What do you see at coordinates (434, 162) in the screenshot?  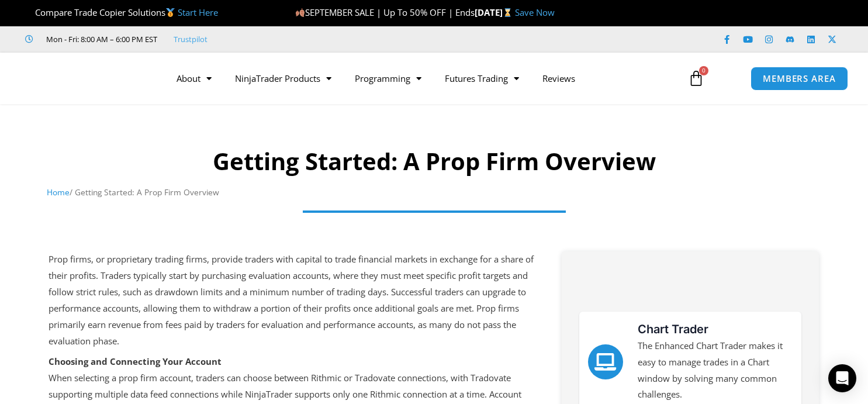 I see `h1: Getting Started: A Prop Firm Overview` at bounding box center [434, 162].